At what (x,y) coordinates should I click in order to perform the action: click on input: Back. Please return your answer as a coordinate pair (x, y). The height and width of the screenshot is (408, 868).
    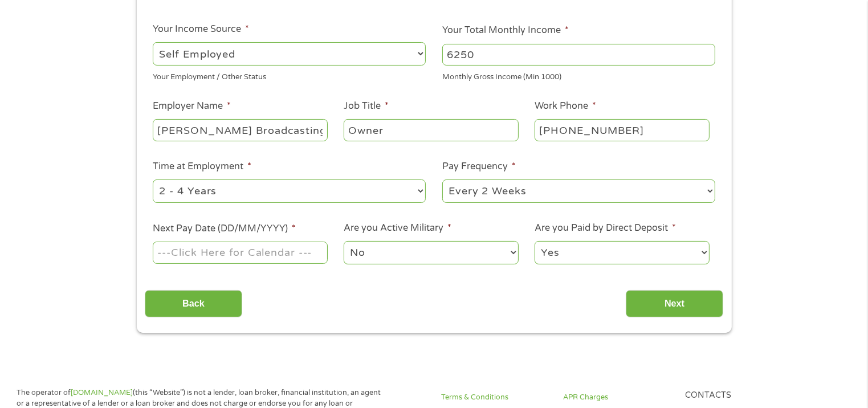
    Looking at the image, I should click on (193, 303).